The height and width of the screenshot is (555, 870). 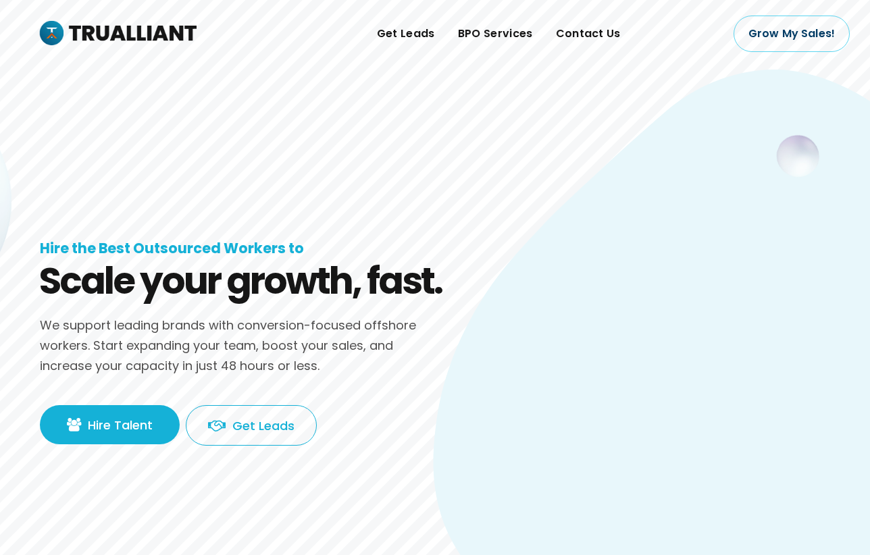 What do you see at coordinates (241, 281) in the screenshot?
I see `h2: Scale your growth, fast.` at bounding box center [241, 281].